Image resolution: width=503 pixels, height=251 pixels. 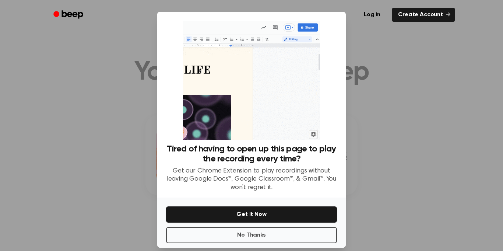 What do you see at coordinates (251, 80) in the screenshot?
I see `img: Beep extension in action` at bounding box center [251, 80].